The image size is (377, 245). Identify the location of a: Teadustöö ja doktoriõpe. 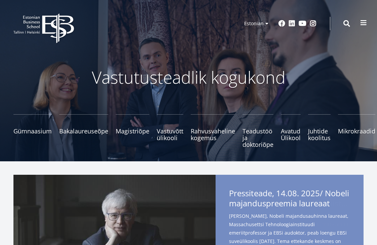
(258, 131).